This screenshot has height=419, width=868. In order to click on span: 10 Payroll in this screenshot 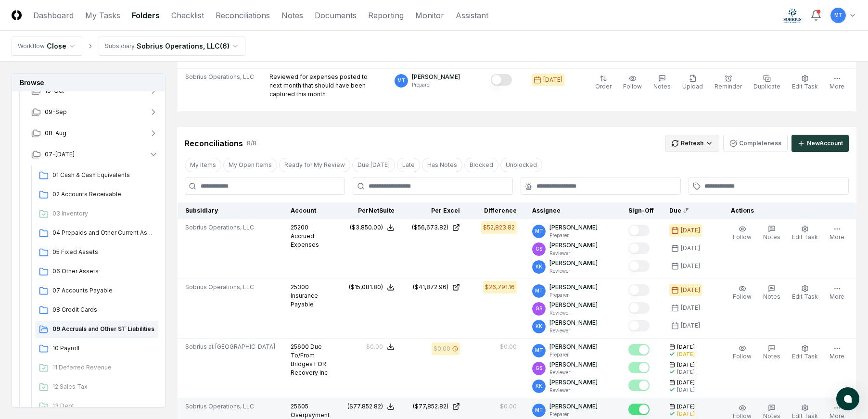, I will do `click(103, 349)`.